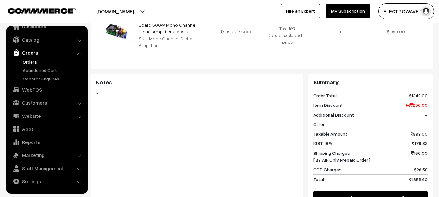 Image resolution: width=439 pixels, height=197 pixels. Describe the element at coordinates (47, 103) in the screenshot. I see `a: Customers` at that location.